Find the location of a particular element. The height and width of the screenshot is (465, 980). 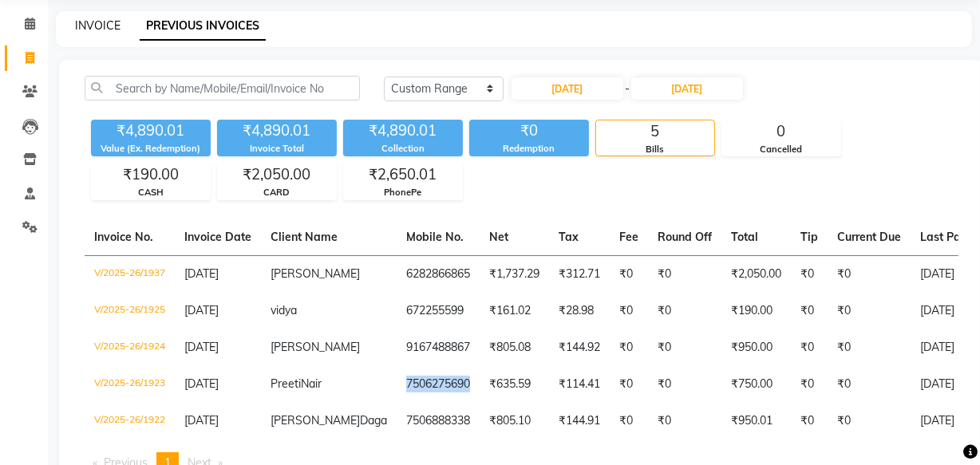

div: Invoice Total is located at coordinates (277, 149).